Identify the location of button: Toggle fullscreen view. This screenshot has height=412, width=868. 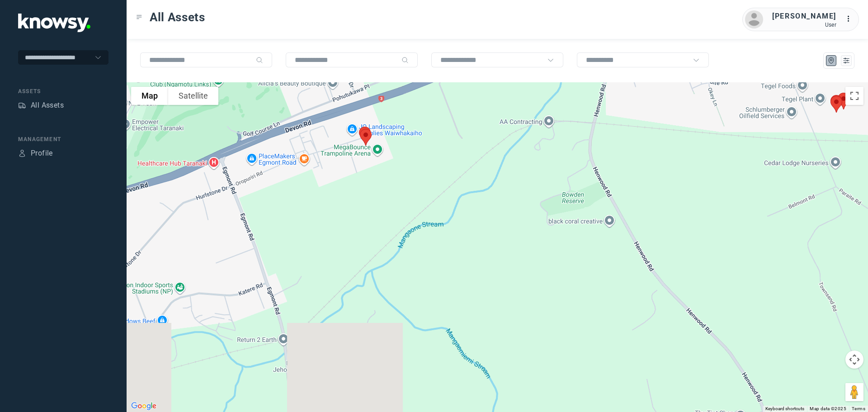
(855, 96).